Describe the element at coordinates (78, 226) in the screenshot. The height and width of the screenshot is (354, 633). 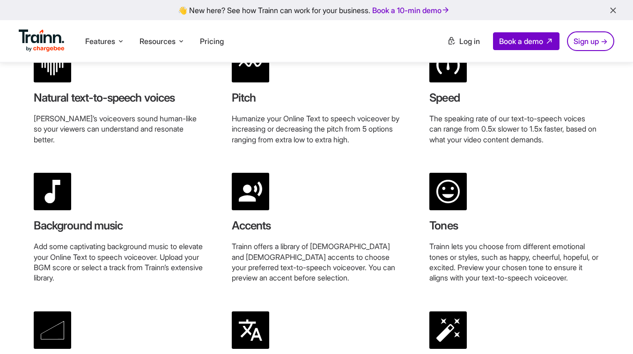
I see `h6: Background music` at that location.